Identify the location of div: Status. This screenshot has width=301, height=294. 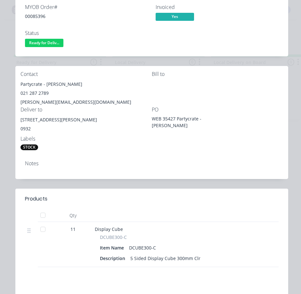
(87, 33).